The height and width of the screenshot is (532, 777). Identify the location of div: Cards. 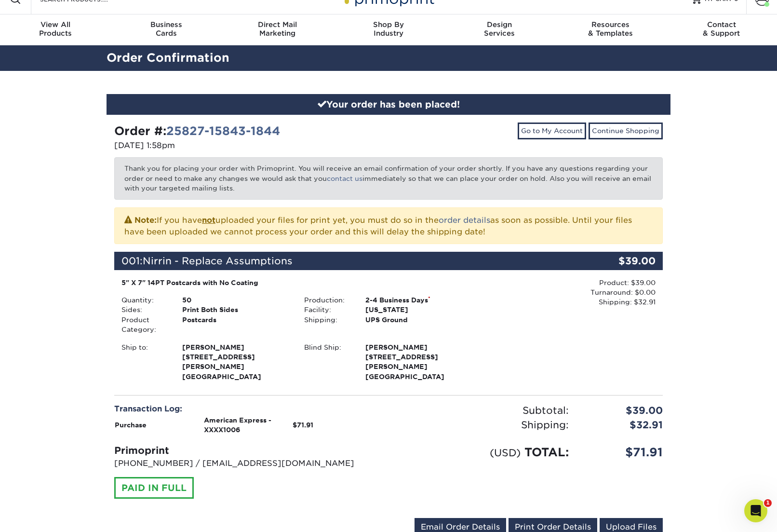
(166, 29).